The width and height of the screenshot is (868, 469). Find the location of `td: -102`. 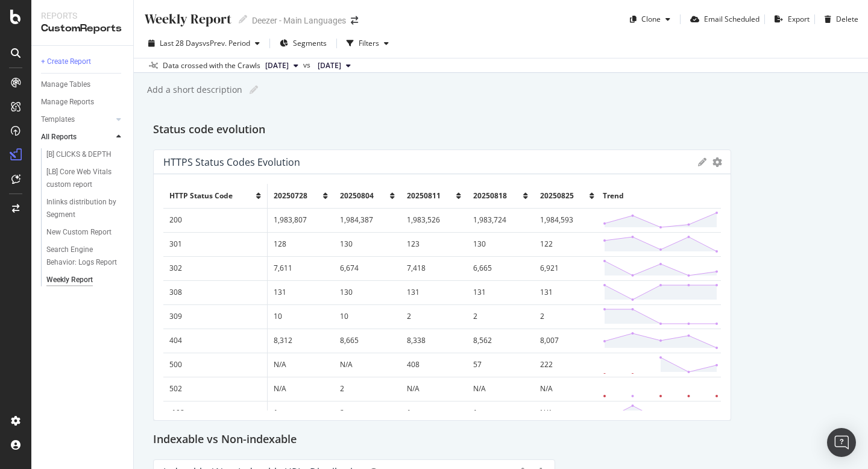

td: -102 is located at coordinates (215, 413).